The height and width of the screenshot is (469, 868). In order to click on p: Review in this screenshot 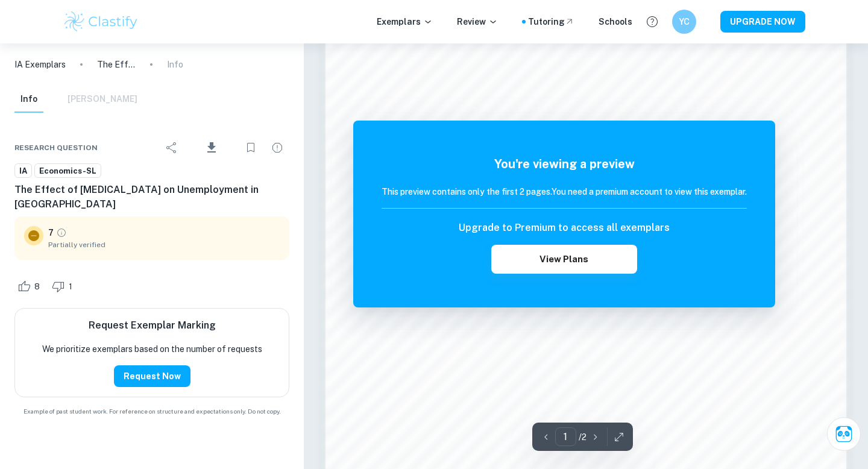, I will do `click(478, 22)`.